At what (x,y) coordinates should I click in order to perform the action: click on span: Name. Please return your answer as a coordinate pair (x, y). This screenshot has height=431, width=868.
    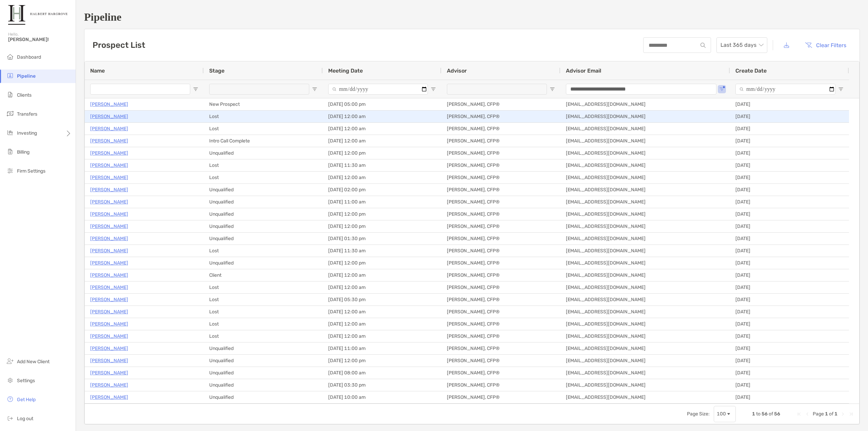
    Looking at the image, I should click on (98, 70).